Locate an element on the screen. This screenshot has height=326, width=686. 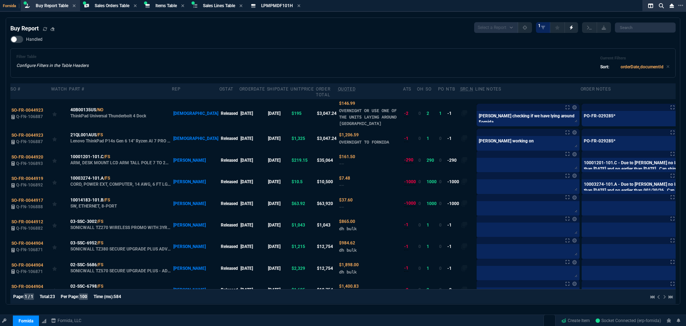
div: SO is located at coordinates (429, 89).